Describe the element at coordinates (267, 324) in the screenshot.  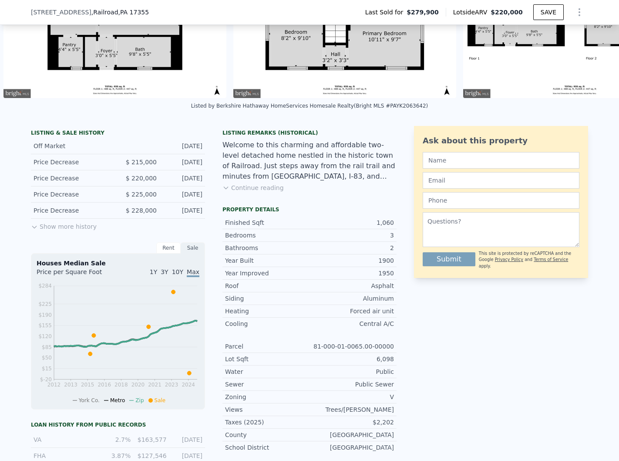
I see `div: Cooling` at that location.